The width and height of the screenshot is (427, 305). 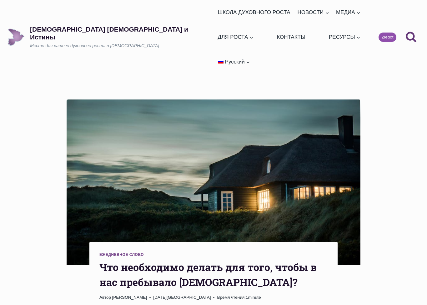 What do you see at coordinates (231, 297) in the screenshot?
I see `span: Время чтения:` at bounding box center [231, 297].